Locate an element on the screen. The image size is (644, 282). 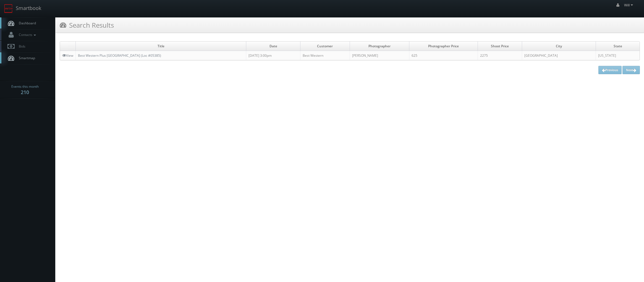
td: 625 is located at coordinates (444, 56).